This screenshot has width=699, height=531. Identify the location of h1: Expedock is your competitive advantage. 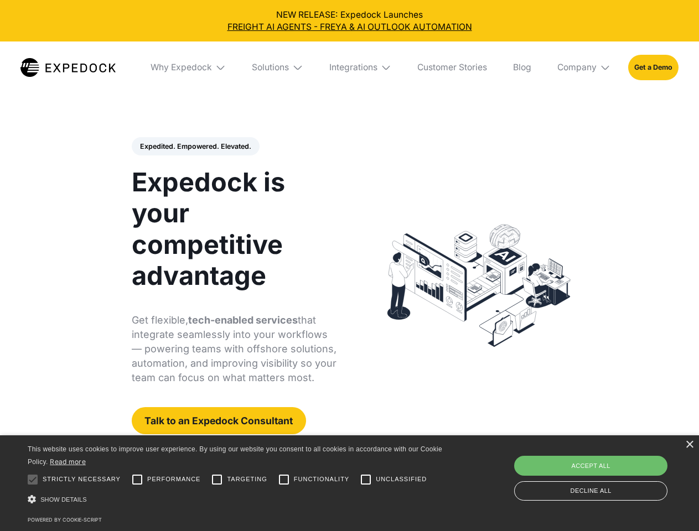
(234, 229).